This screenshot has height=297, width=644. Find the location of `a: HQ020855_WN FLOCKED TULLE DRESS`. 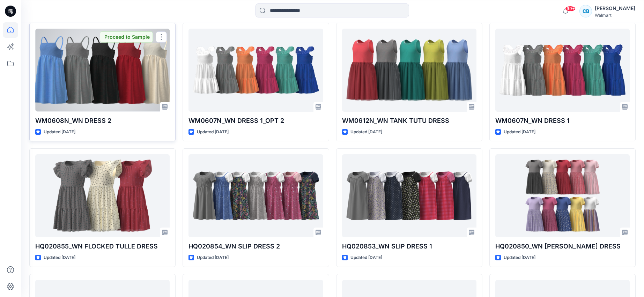

a: HQ020855_WN FLOCKED TULLE DRESS is located at coordinates (102, 196).